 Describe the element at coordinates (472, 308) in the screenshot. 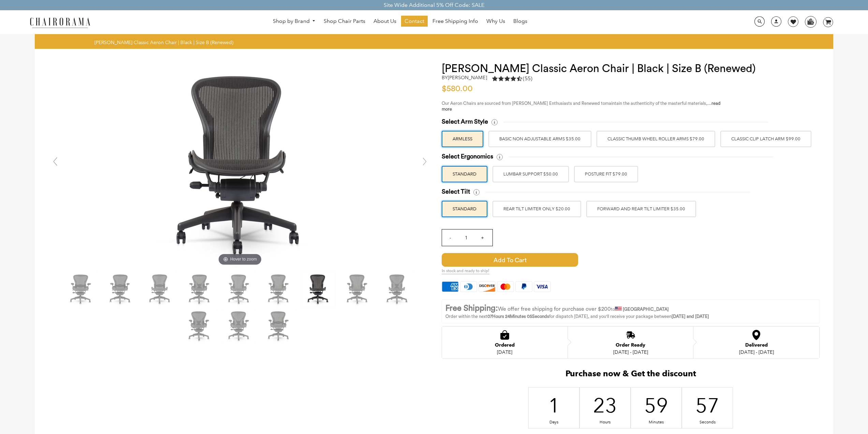

I see `strong: Free Shipping:` at that location.